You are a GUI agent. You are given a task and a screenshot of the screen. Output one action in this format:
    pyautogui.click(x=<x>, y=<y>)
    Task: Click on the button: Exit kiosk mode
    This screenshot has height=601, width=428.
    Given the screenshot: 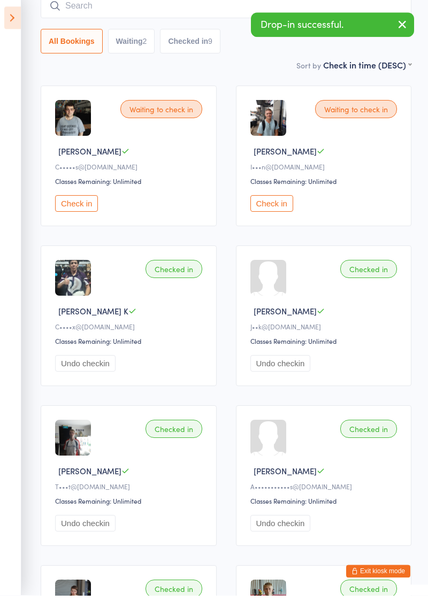 What is the action you would take?
    pyautogui.click(x=378, y=577)
    